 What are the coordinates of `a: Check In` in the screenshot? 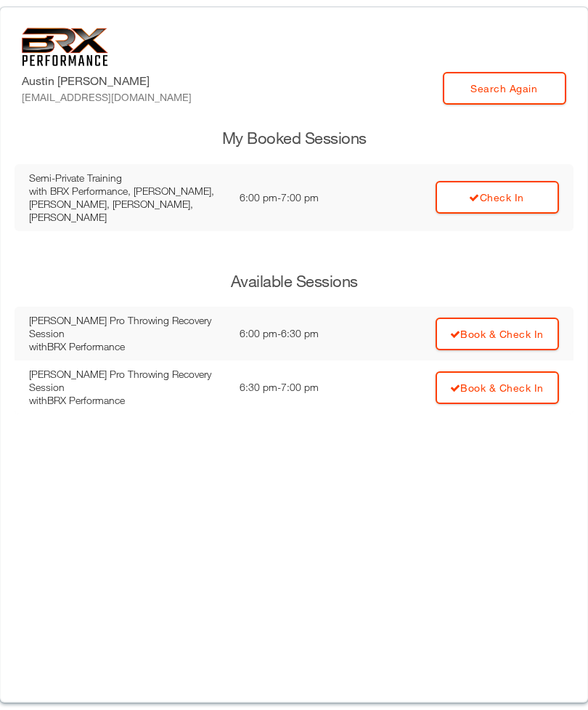 It's located at (497, 197).